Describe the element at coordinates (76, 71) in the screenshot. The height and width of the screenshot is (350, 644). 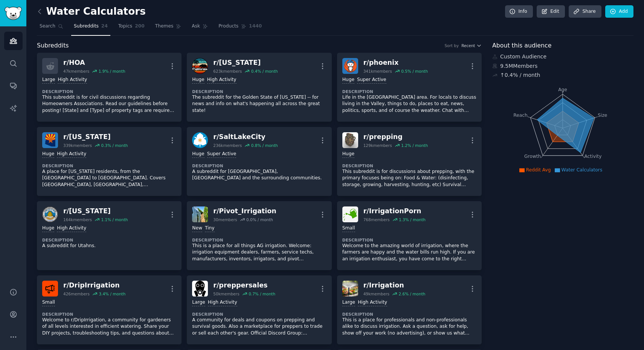
I see `div: 47k members` at that location.